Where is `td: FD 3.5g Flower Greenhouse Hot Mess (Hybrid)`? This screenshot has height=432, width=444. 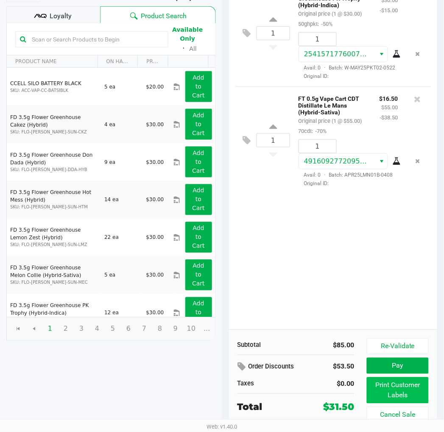 td: FD 3.5g Flower Greenhouse Hot Mess (Hybrid) is located at coordinates (53, 200).